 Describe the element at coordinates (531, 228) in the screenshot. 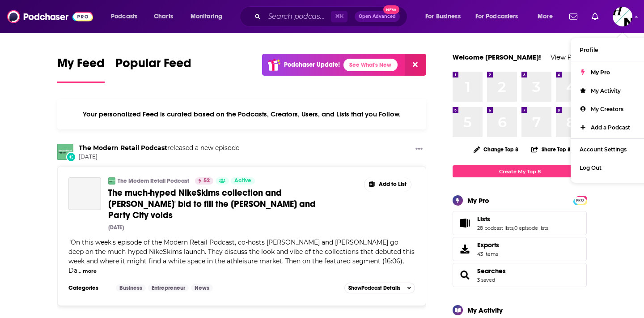

I see `a: 0 episode lists` at that location.